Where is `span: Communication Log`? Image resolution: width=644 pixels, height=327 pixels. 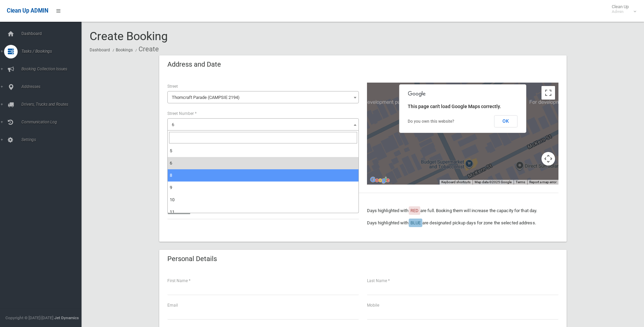
span: Communication Log is located at coordinates (53, 122).